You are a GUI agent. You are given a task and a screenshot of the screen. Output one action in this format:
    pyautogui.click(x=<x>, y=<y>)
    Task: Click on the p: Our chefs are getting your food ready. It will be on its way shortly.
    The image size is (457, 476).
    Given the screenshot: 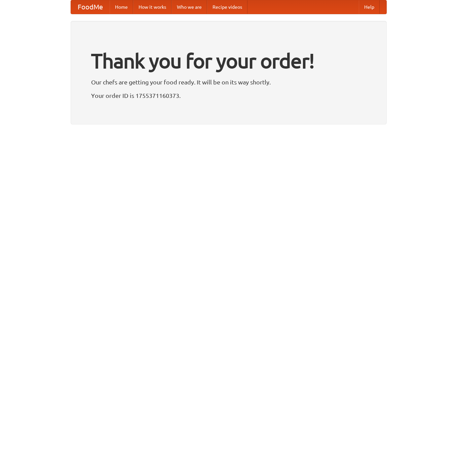 What is the action you would take?
    pyautogui.click(x=229, y=82)
    